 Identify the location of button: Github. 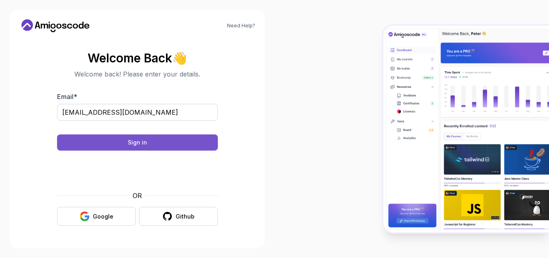
(179, 216).